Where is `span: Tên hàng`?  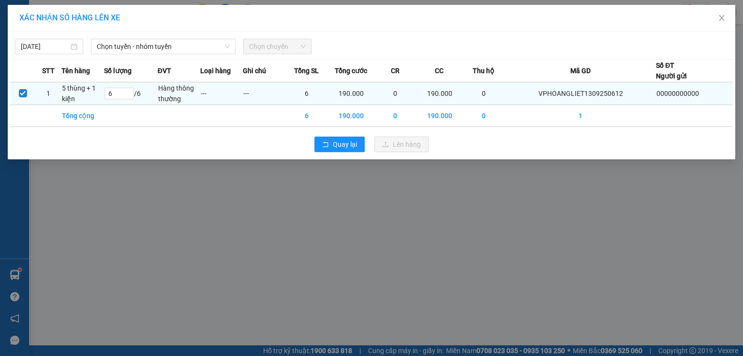
span: Tên hàng is located at coordinates (75, 71).